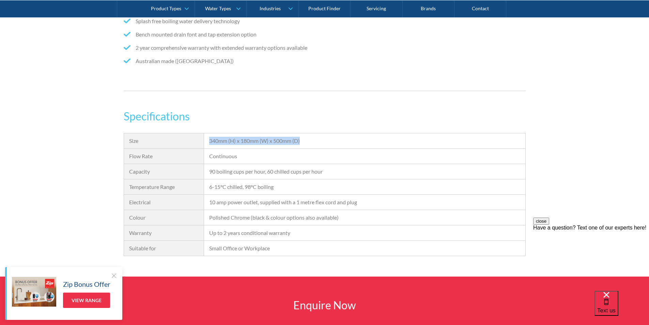 This screenshot has height=325, width=649. What do you see at coordinates (365, 217) in the screenshot?
I see `div: Polished Chrome (black & colour options also available)` at bounding box center [365, 217].